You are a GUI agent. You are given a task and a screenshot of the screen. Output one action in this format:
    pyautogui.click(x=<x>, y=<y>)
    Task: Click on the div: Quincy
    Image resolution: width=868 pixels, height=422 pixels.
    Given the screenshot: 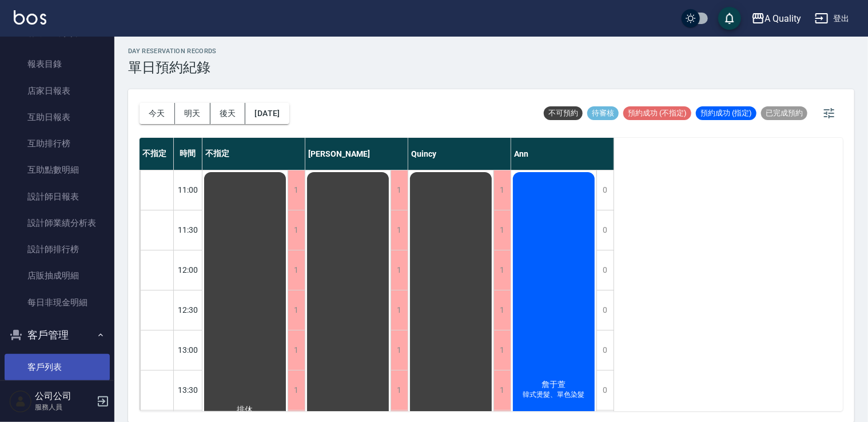 What is the action you would take?
    pyautogui.click(x=460, y=154)
    